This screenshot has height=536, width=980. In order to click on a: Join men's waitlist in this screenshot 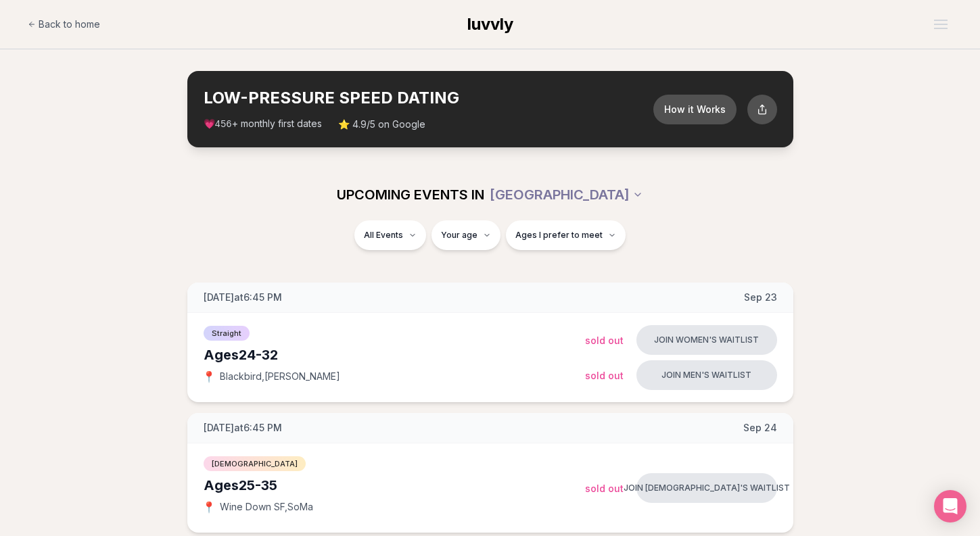, I will do `click(706, 376)`.